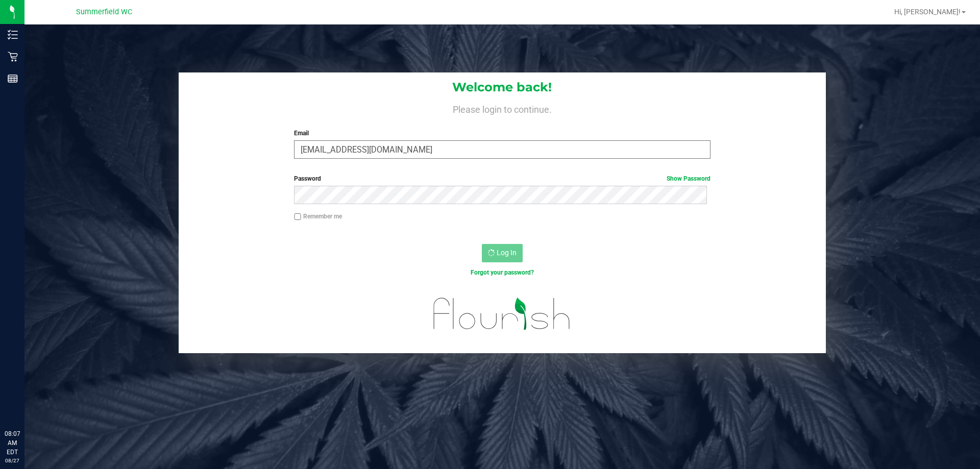  I want to click on h1: Welcome back!, so click(502, 88).